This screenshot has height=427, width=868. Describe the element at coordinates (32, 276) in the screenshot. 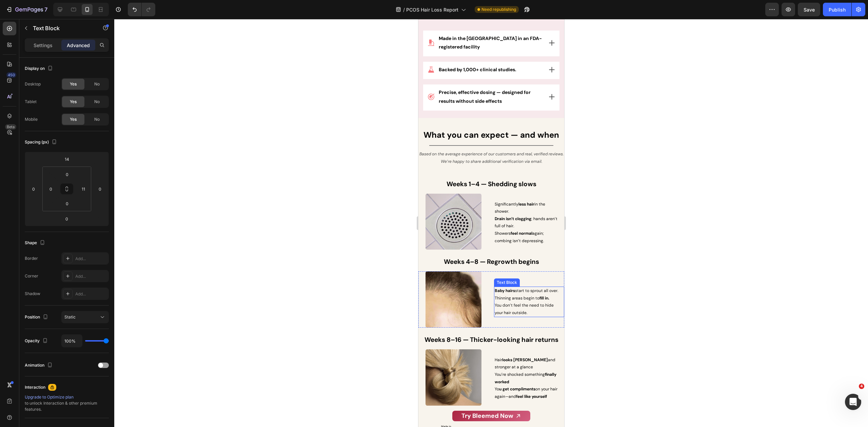

I see `div: Corner` at that location.